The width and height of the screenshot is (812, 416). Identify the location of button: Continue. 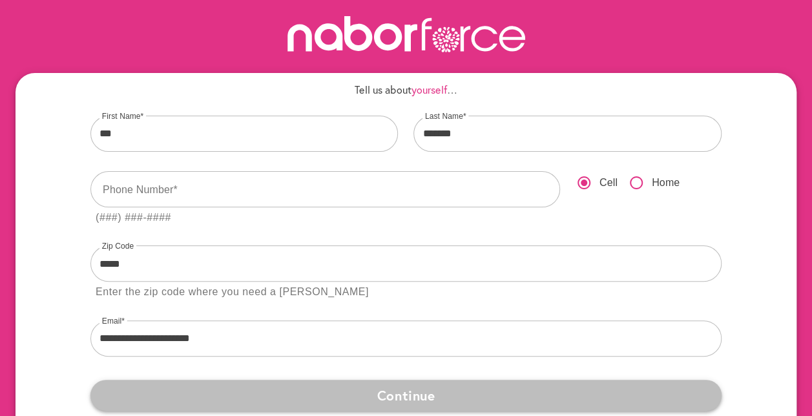
(406, 396).